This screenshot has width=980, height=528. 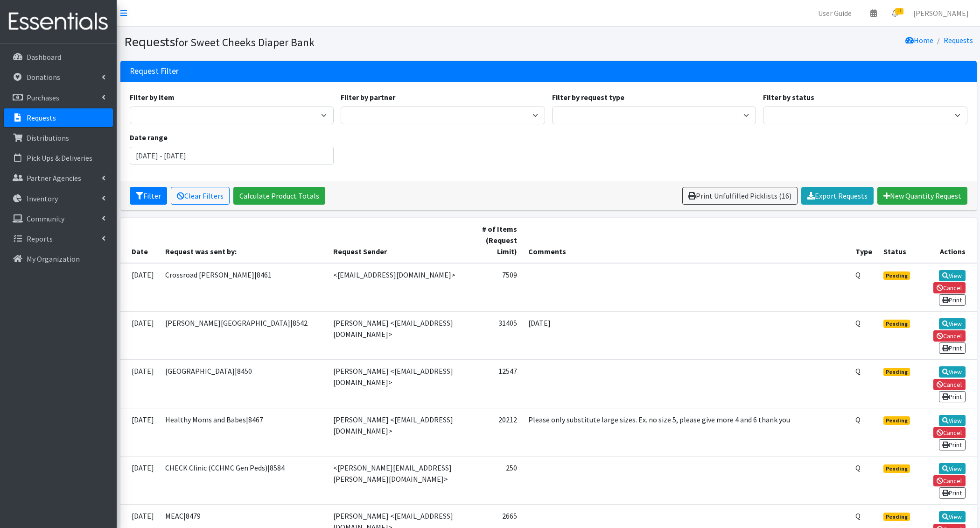 I want to click on a: Dashboard, so click(x=58, y=57).